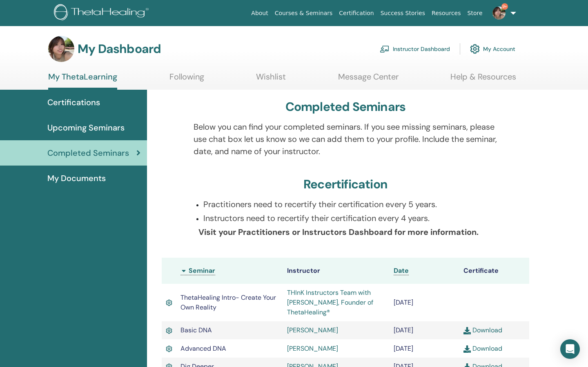 Image resolution: width=588 pixels, height=367 pixels. I want to click on img: chalkboard-teacher.svg, so click(384, 49).